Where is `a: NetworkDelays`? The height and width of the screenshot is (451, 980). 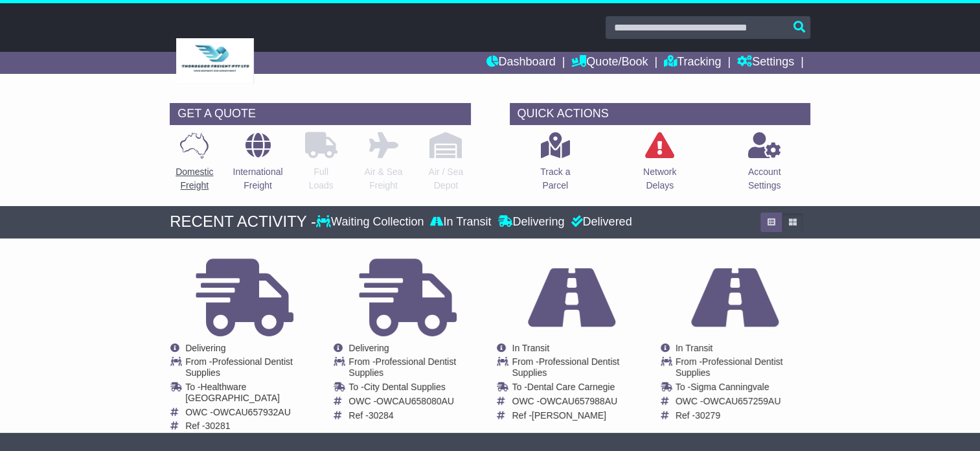 a: NetworkDelays is located at coordinates (659, 165).